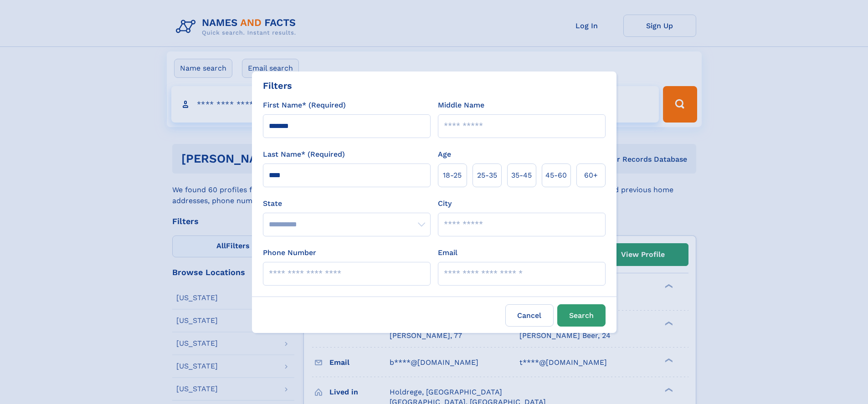 The width and height of the screenshot is (868, 404). What do you see at coordinates (290, 253) in the screenshot?
I see `label: Phone Number` at bounding box center [290, 253].